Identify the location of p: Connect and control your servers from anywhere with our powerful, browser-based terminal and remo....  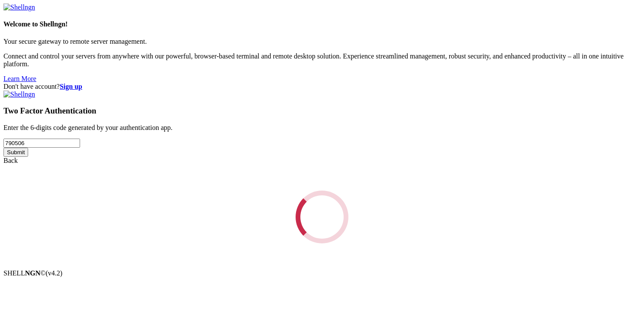
(322, 60).